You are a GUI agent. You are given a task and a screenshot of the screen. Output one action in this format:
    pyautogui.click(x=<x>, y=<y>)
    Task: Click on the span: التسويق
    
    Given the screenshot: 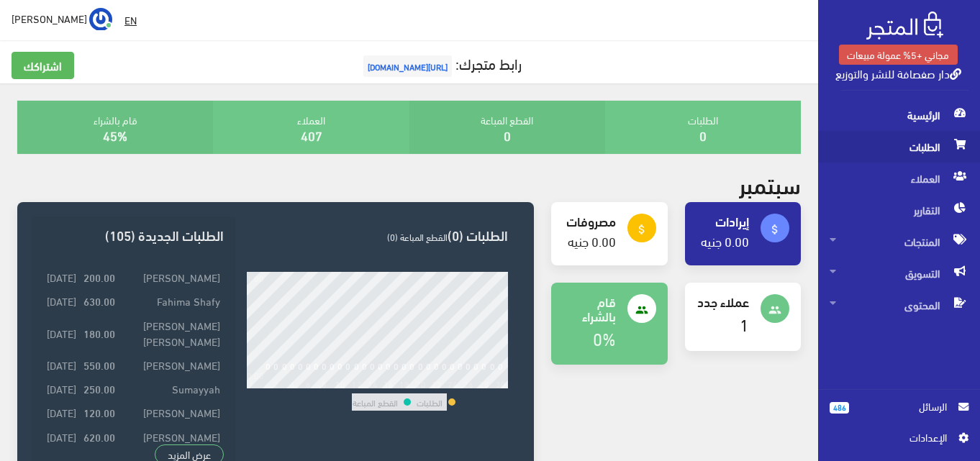 What is the action you would take?
    pyautogui.click(x=898, y=273)
    